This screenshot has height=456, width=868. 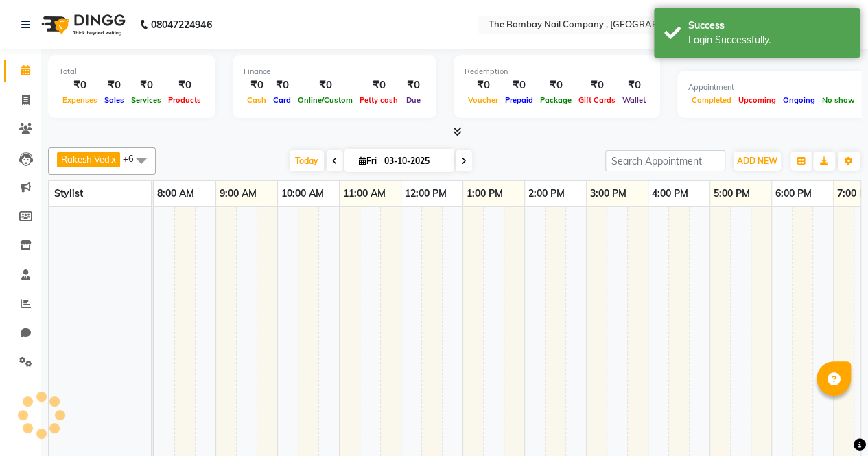 I want to click on span: Products, so click(x=184, y=100).